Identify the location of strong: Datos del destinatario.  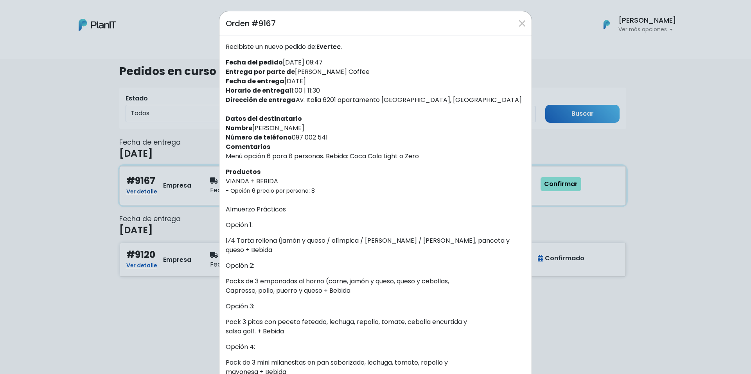
(264, 119).